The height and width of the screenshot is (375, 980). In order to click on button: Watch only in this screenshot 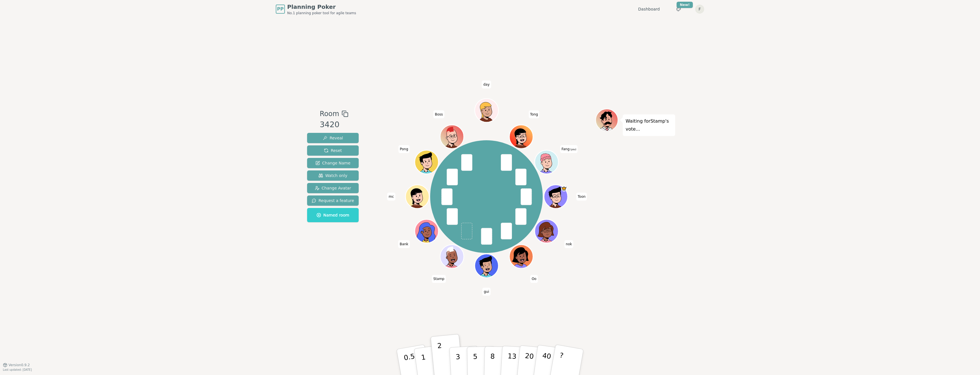, I will do `click(333, 175)`.